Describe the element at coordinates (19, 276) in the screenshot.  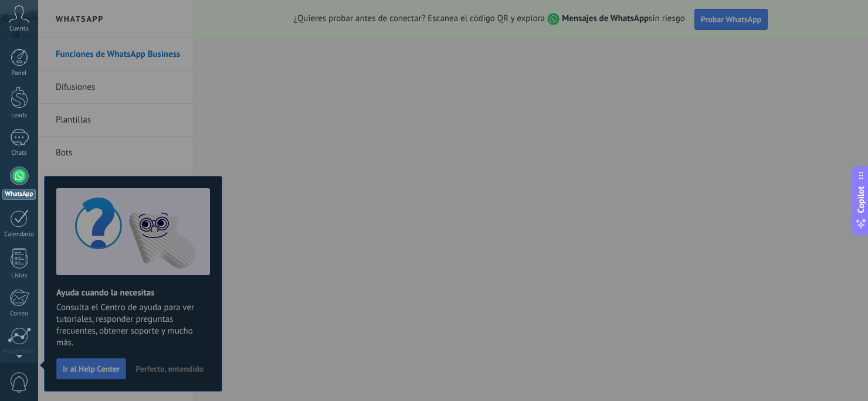
I see `div: Listas` at that location.